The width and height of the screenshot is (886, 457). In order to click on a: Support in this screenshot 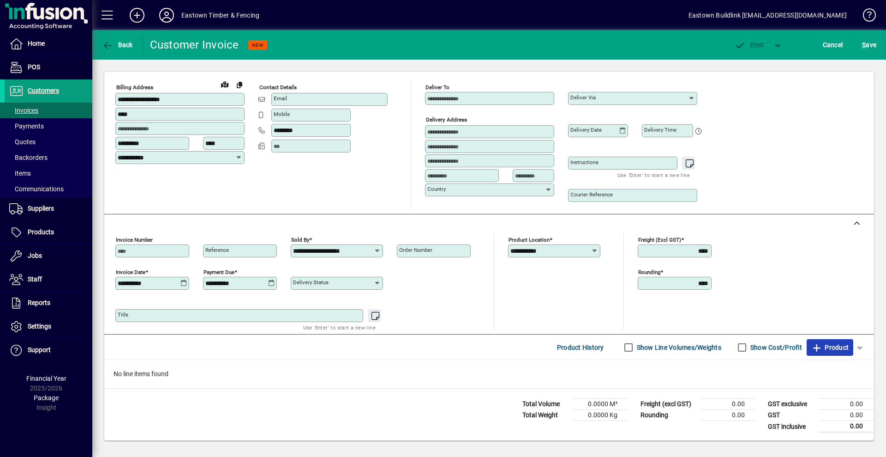, I will do `click(48, 350)`.